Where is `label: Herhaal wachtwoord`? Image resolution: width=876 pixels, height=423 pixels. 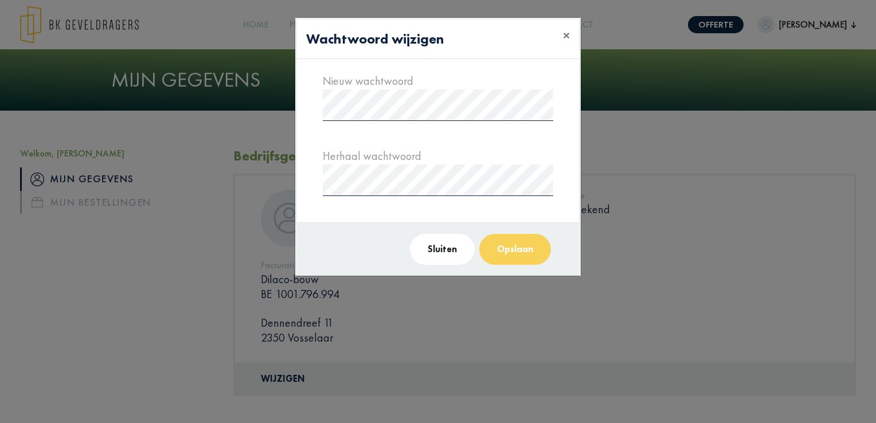
label: Herhaal wachtwoord is located at coordinates (372, 156).